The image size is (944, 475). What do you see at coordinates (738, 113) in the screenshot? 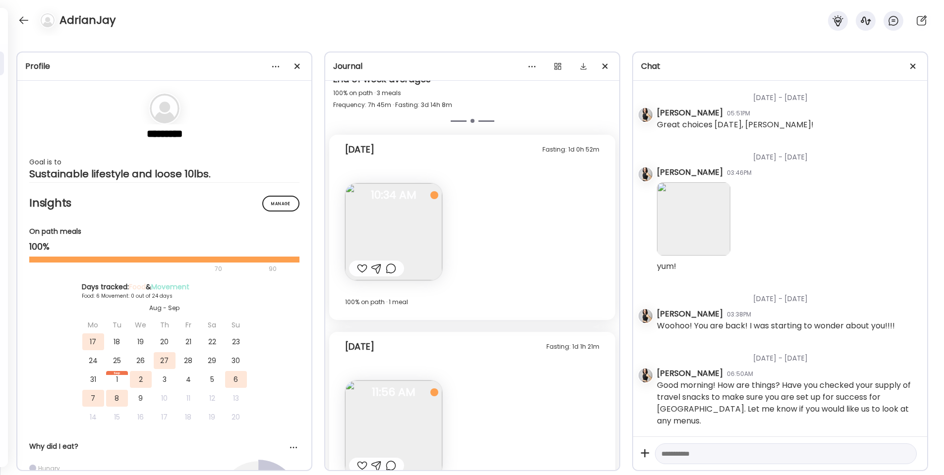
I see `div: 05:51PM` at bounding box center [738, 113].